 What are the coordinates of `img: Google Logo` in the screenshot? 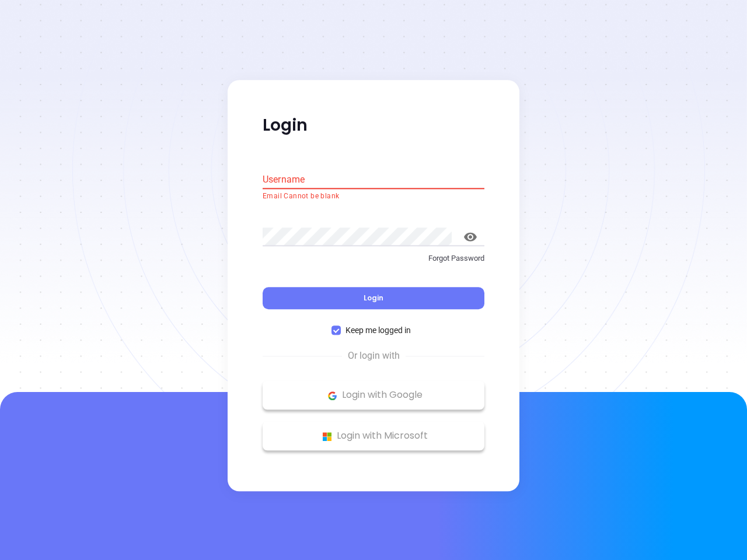 It's located at (332, 396).